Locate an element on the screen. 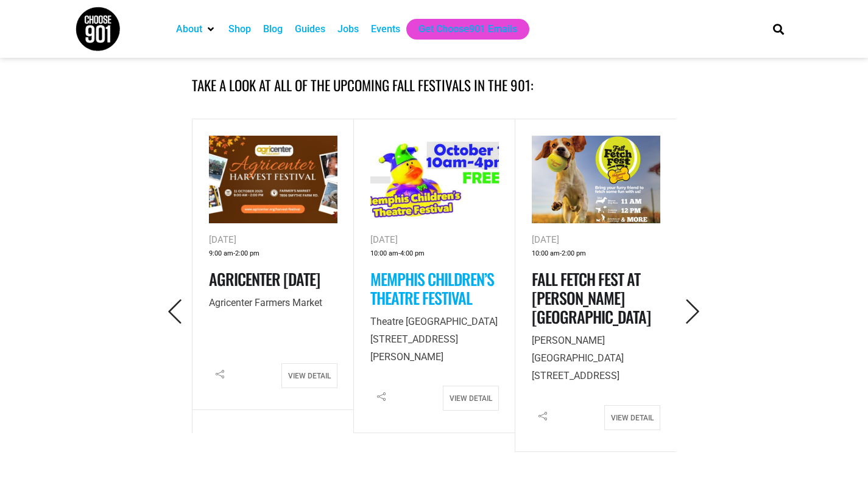  div: Search is located at coordinates (778, 28).